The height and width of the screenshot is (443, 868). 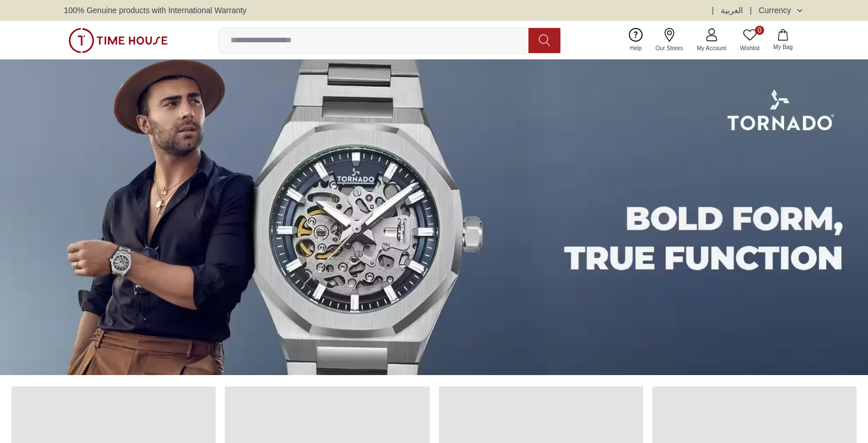 What do you see at coordinates (750, 40) in the screenshot?
I see `a: 0Wishlist` at bounding box center [750, 40].